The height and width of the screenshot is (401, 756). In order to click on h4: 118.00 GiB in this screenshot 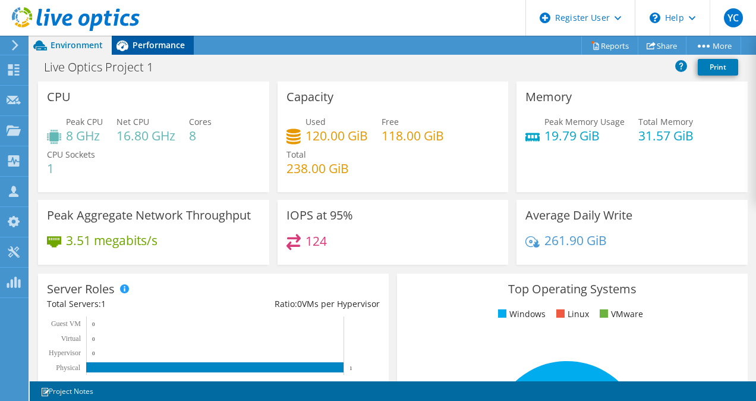, I will do `click(413, 136)`.